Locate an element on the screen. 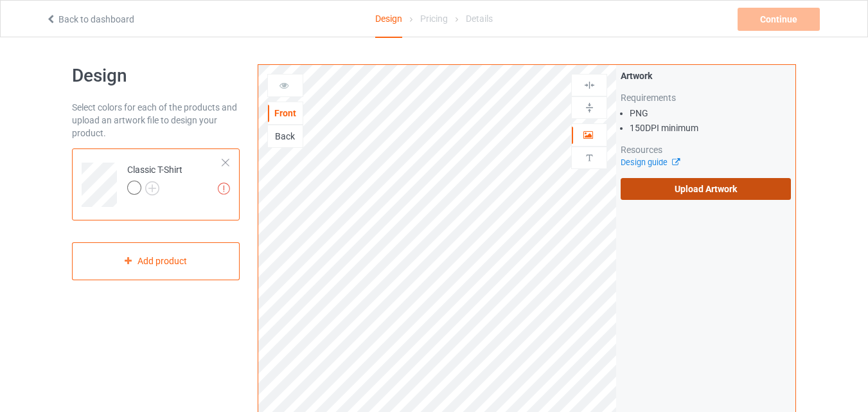  div: Back is located at coordinates (285, 136).